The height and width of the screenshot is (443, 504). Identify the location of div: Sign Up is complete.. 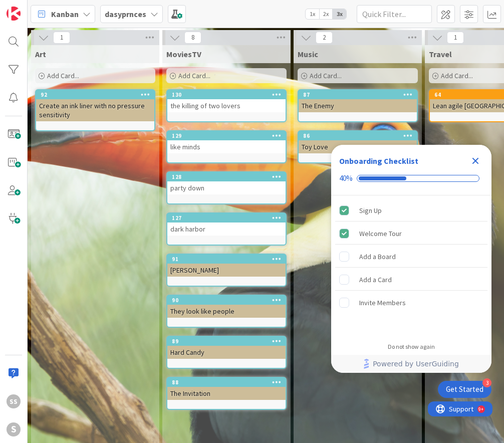
(411, 210).